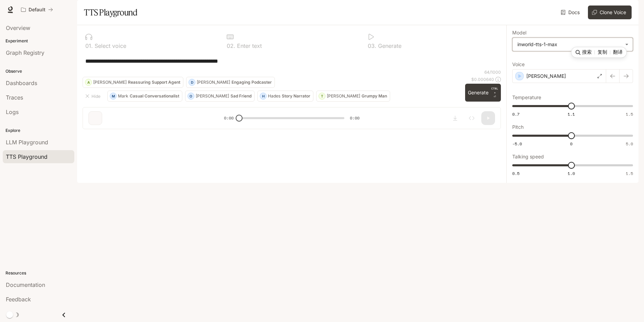 Image resolution: width=644 pixels, height=322 pixels. What do you see at coordinates (571, 114) in the screenshot?
I see `span: 1.1` at bounding box center [571, 114].